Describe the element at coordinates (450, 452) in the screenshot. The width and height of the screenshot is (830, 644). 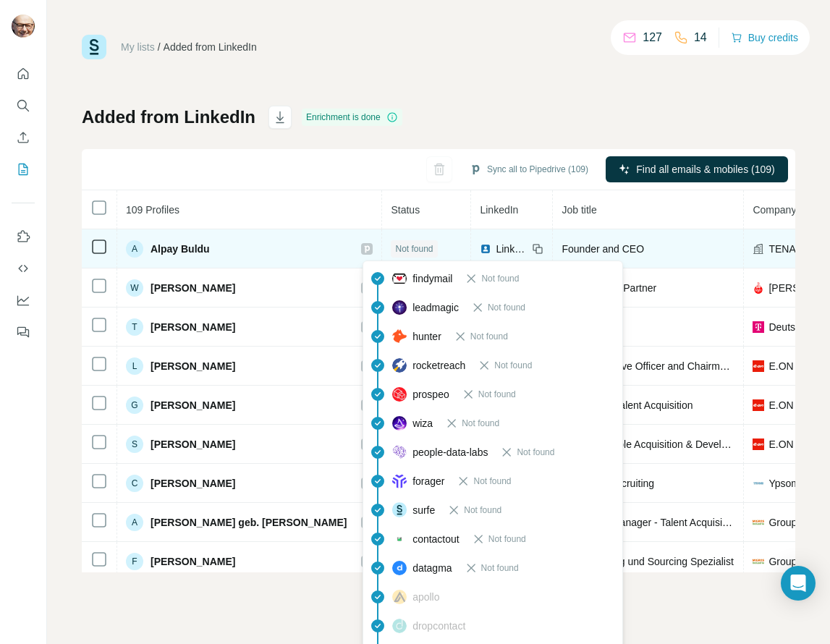
I see `span: people-data-labs` at that location.